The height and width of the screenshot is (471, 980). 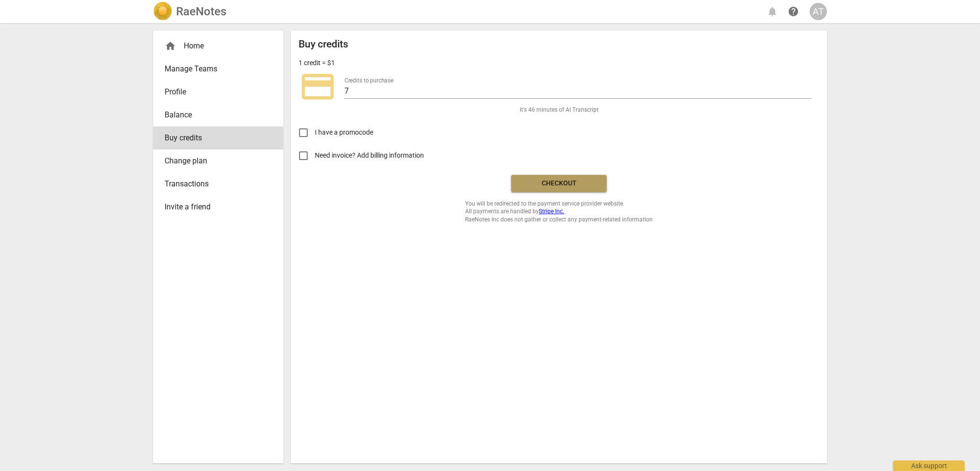 What do you see at coordinates (218, 92) in the screenshot?
I see `a: Profile` at bounding box center [218, 92].